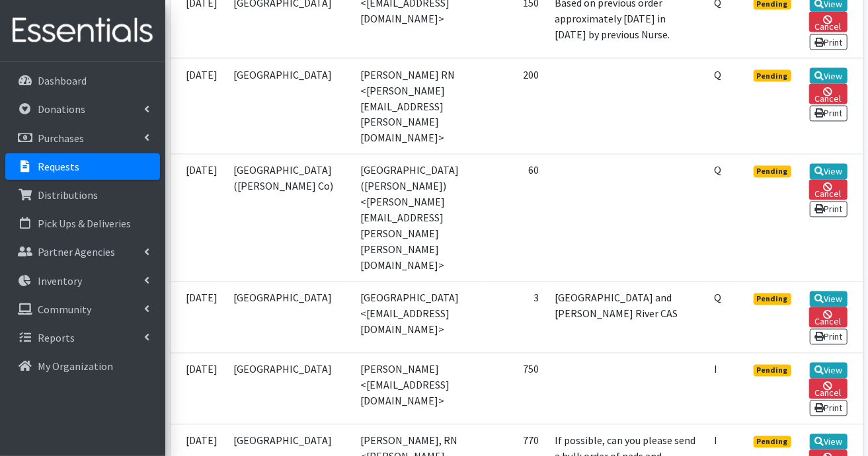 The height and width of the screenshot is (456, 868). Describe the element at coordinates (515, 318) in the screenshot. I see `td: 3` at that location.